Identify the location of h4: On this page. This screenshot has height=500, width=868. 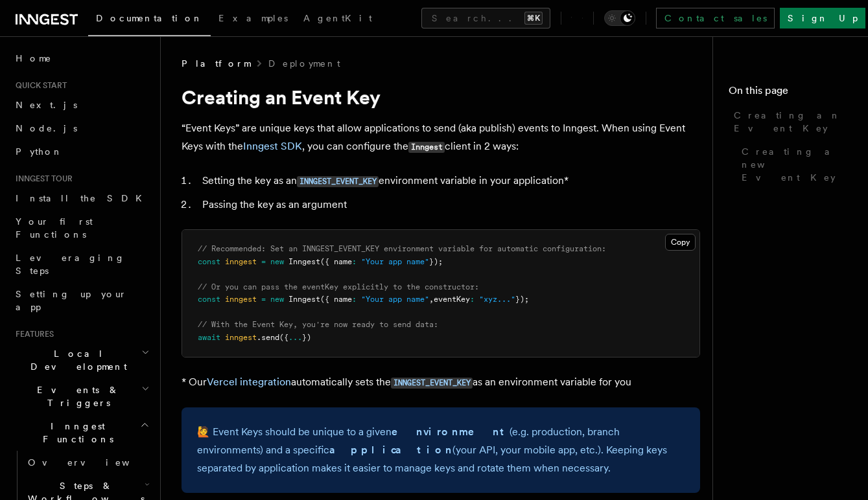
(790, 93).